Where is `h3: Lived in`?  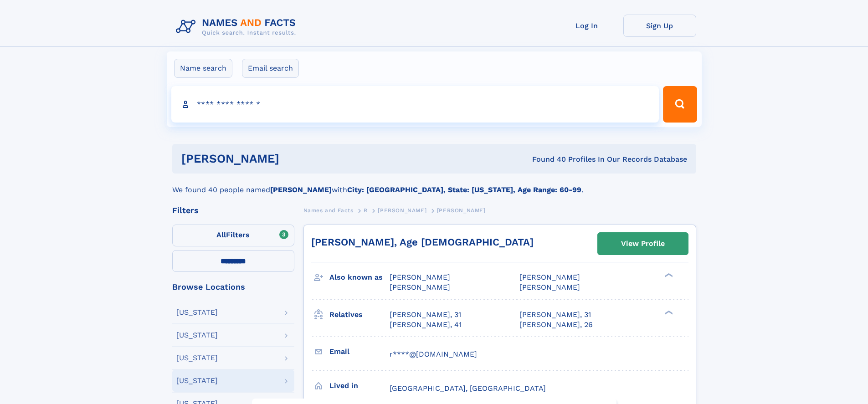 h3: Lived in is located at coordinates (359, 386).